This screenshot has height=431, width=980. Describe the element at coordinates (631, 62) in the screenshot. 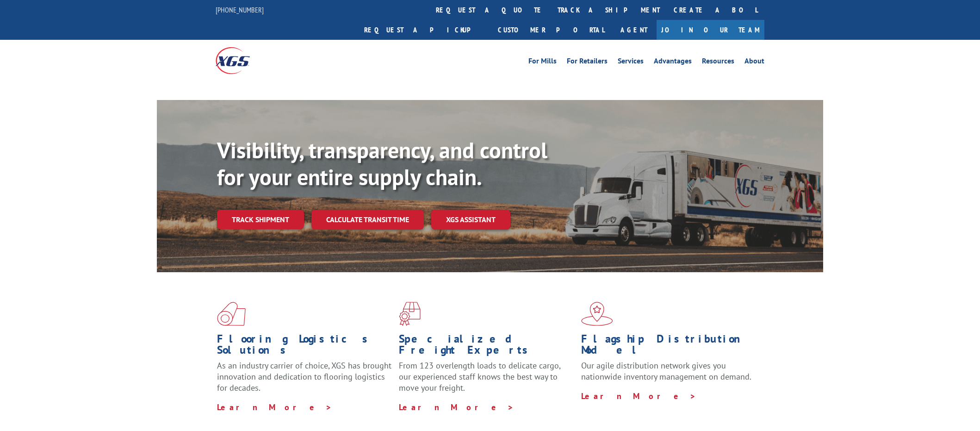

I see `a: Services` at that location.